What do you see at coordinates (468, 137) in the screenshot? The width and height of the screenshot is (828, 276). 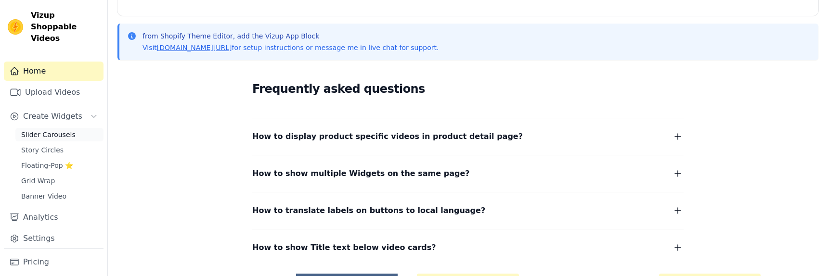 I see `button: How to display product specific videos in product detail page?` at bounding box center [468, 137].